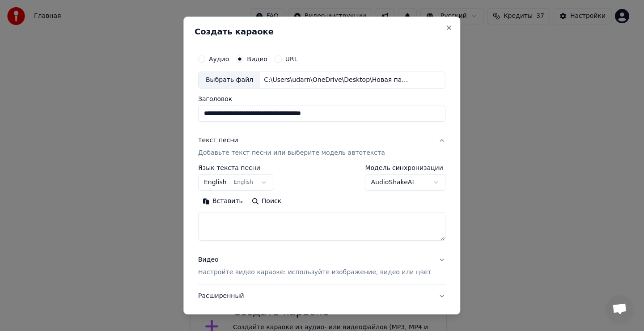 The image size is (644, 331). Describe the element at coordinates (321, 296) in the screenshot. I see `button: Расширенный` at that location.